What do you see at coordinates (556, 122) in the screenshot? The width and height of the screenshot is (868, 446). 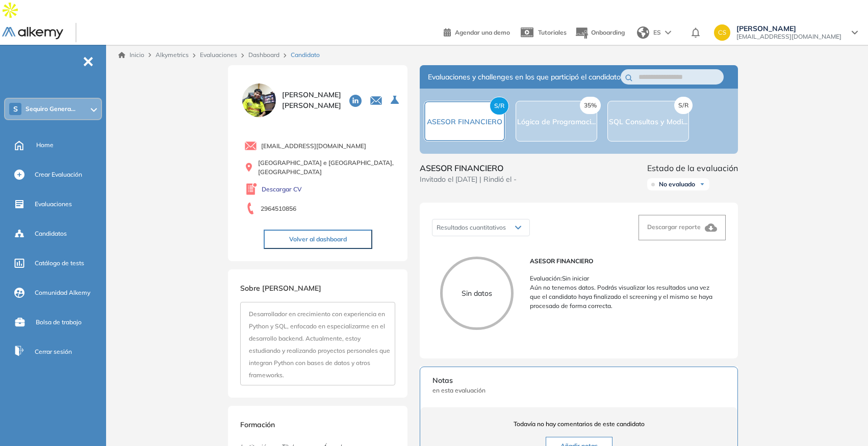 I see `span: Lógica de Programaci...` at bounding box center [556, 122].